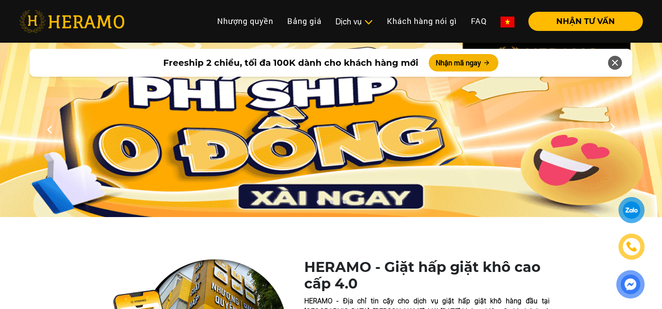 The image size is (662, 309). What do you see at coordinates (479, 21) in the screenshot?
I see `a: FAQ` at bounding box center [479, 21].